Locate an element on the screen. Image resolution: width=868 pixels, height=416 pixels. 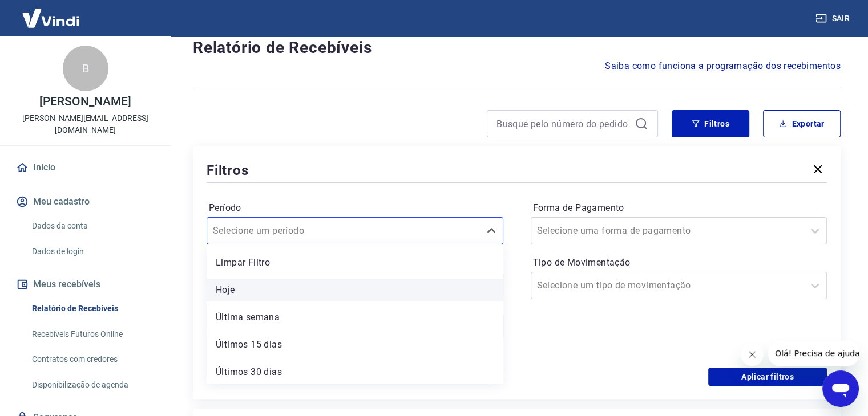
a: Contratos com credores is located at coordinates (92, 360).